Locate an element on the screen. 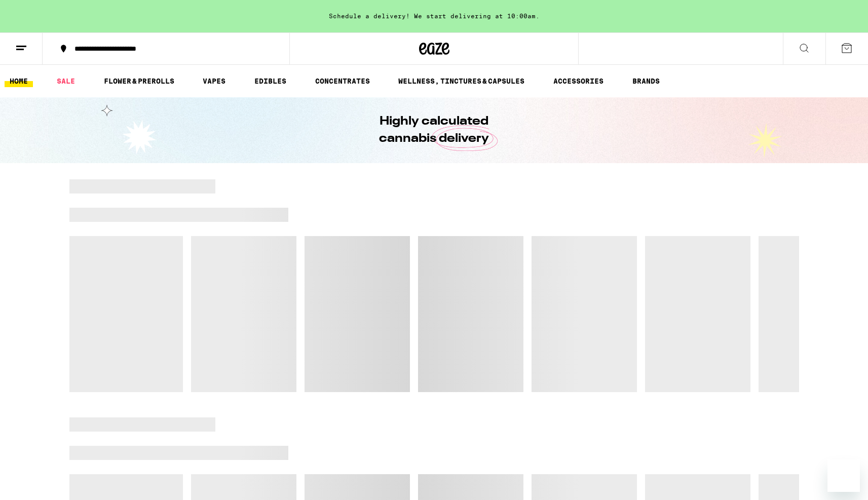 The width and height of the screenshot is (868, 500). a: EDIBLES is located at coordinates (270, 81).